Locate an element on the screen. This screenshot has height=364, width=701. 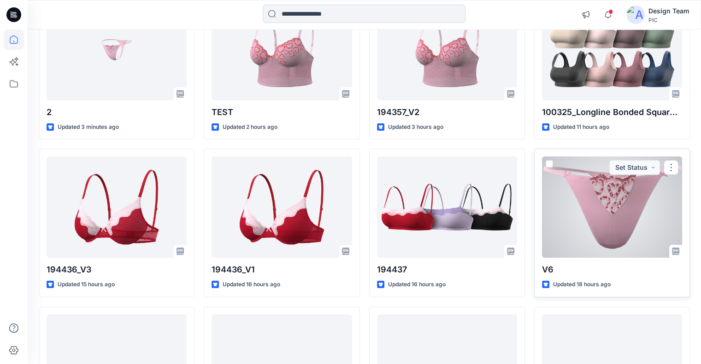
a: V6 is located at coordinates (612, 207).